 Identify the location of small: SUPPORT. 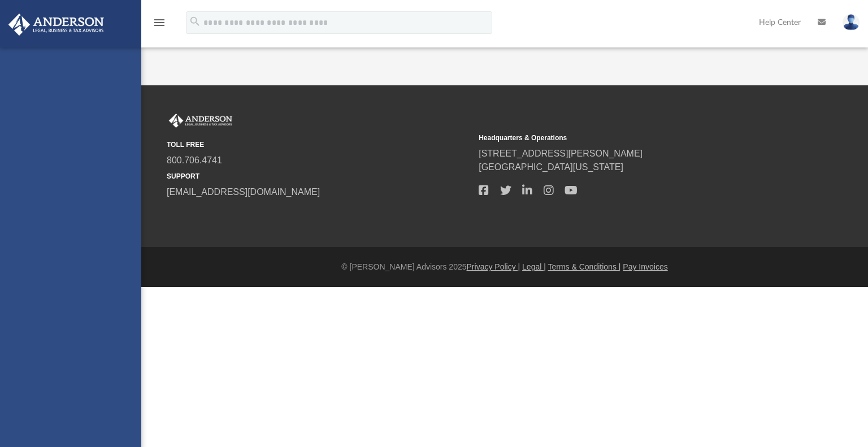
(319, 176).